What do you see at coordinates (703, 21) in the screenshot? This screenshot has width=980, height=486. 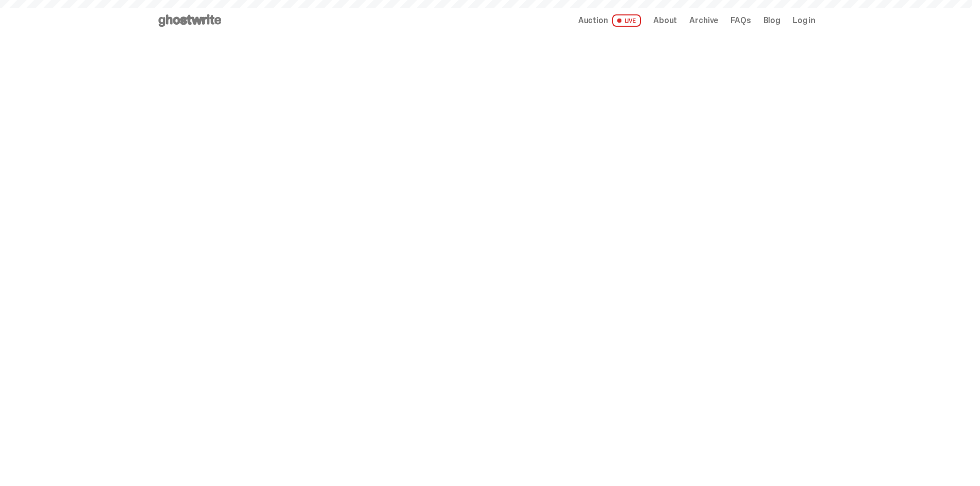 I see `a: Archive` at bounding box center [703, 21].